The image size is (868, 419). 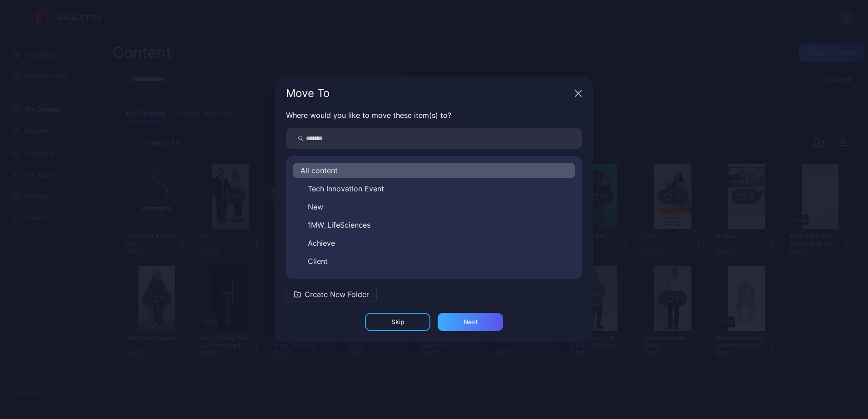 I want to click on div: Skip, so click(x=397, y=322).